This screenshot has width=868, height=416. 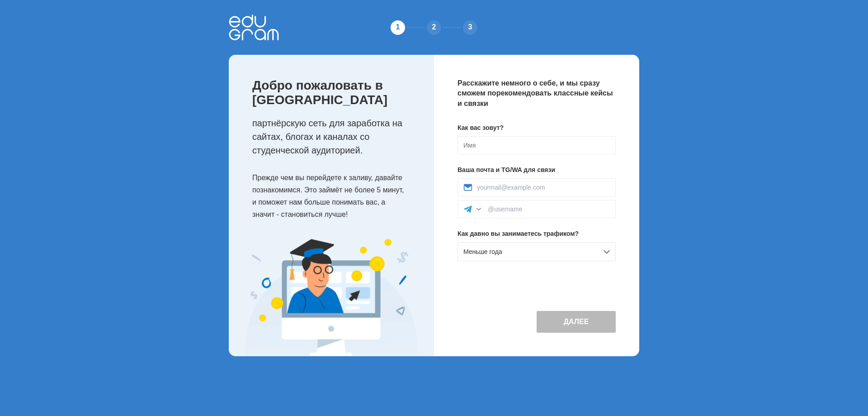 I want to click on p: Как давно вы занимаетесь трафиком?, so click(x=537, y=233).